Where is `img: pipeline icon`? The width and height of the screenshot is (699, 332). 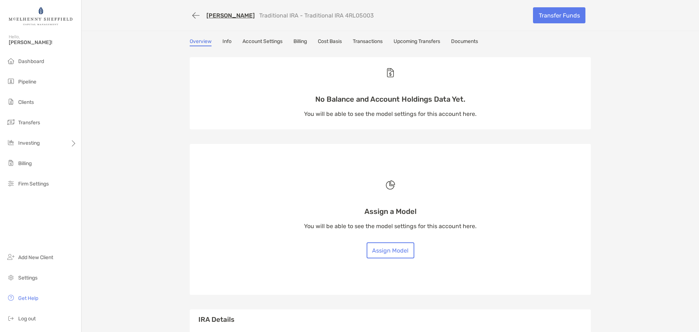 img: pipeline icon is located at coordinates (11, 81).